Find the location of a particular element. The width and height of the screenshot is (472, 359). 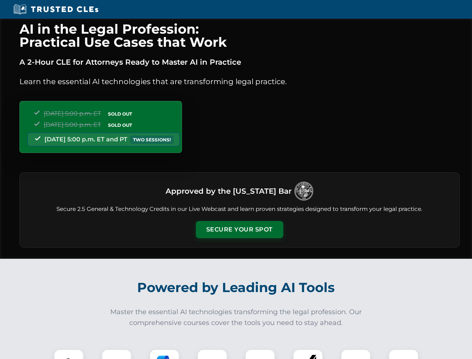

button: Secure Your Spot is located at coordinates (239, 229).